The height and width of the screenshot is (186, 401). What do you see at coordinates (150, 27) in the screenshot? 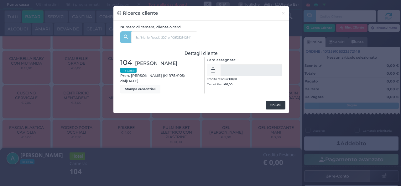
I see `label: Numero di camera, cliente o card` at bounding box center [150, 27].